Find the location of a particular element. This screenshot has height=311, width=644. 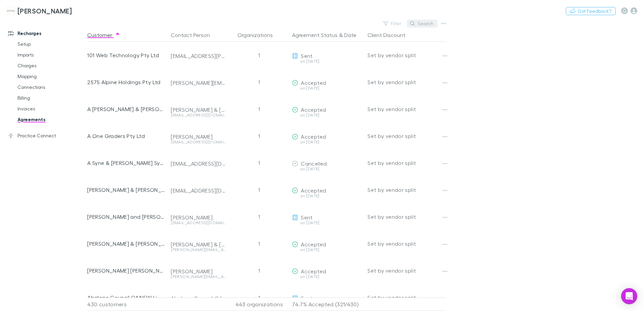

div: A One Graders Pty Ltd is located at coordinates (126, 136).